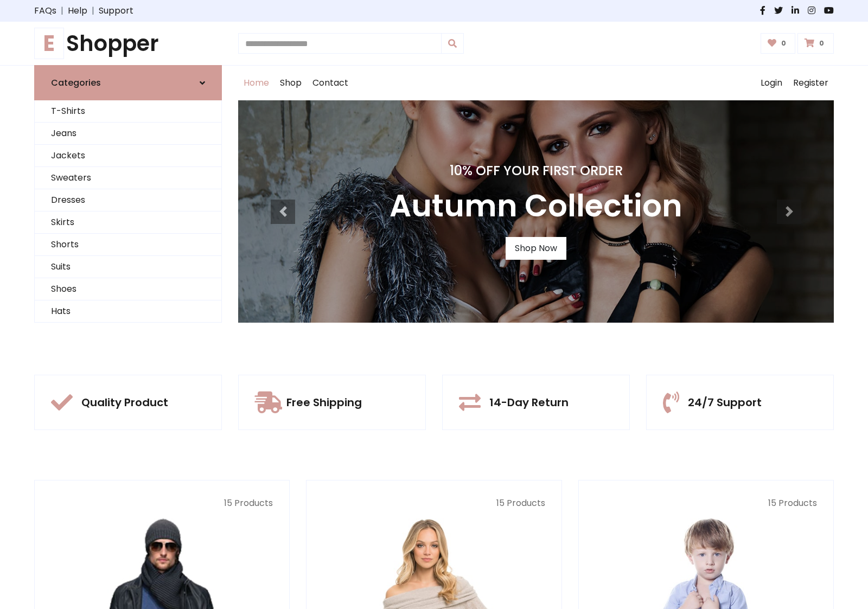 This screenshot has height=609, width=868. Describe the element at coordinates (330, 82) in the screenshot. I see `a: Contact` at that location.